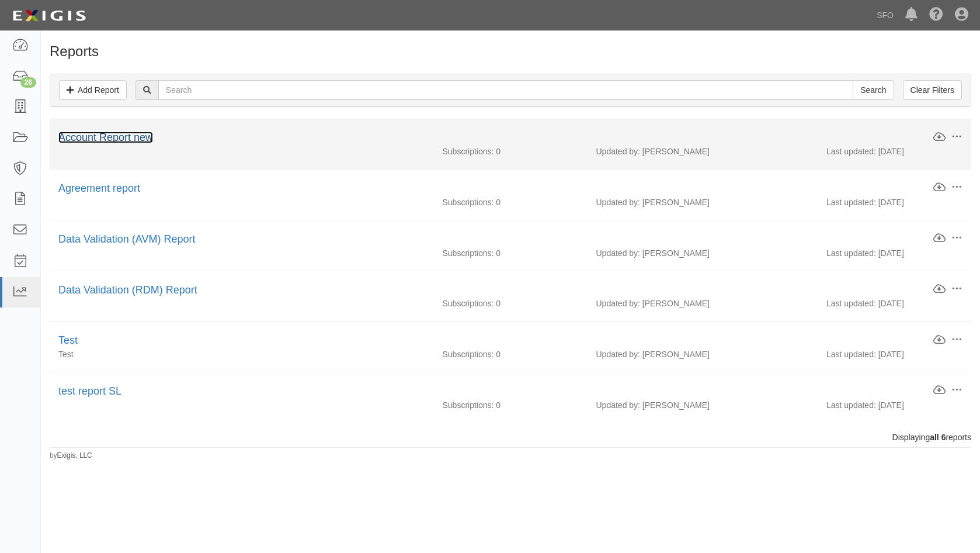 The height and width of the screenshot is (553, 980). Describe the element at coordinates (106, 137) in the screenshot. I see `a: Account Report new` at that location.